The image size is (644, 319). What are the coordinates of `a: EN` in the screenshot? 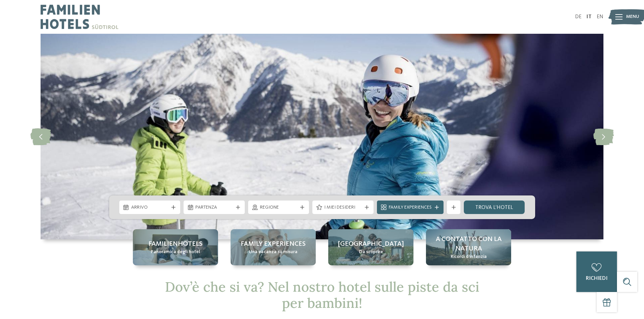 It's located at (600, 17).